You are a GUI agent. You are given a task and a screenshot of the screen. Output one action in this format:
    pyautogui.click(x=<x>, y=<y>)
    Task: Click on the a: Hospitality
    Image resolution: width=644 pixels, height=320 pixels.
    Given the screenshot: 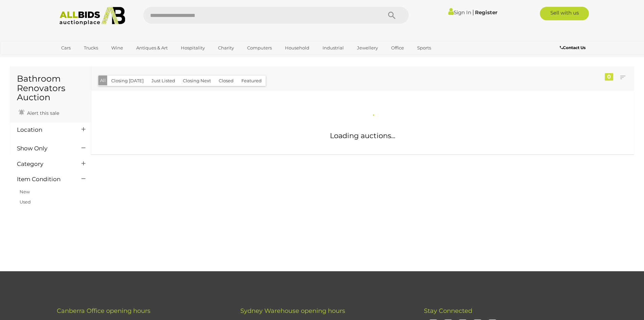 What is the action you would take?
    pyautogui.click(x=193, y=47)
    